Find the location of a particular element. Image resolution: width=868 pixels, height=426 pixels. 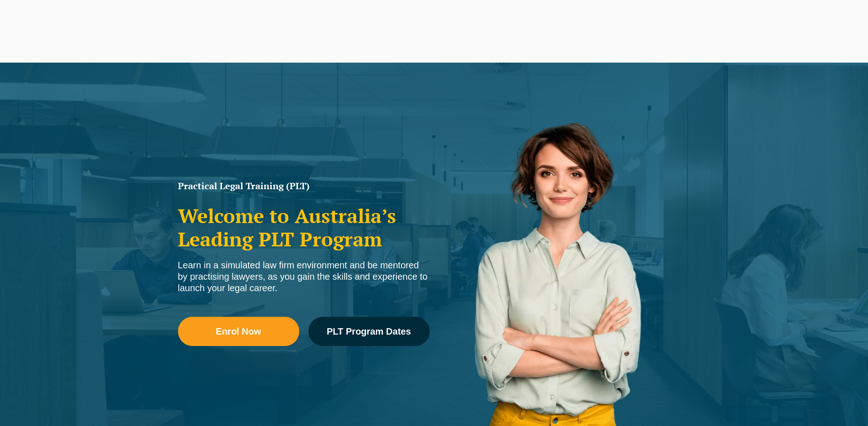

div: Learn in a simulated law firm environment and be mentored by practising lawyers, as you gain the ... is located at coordinates (304, 277).